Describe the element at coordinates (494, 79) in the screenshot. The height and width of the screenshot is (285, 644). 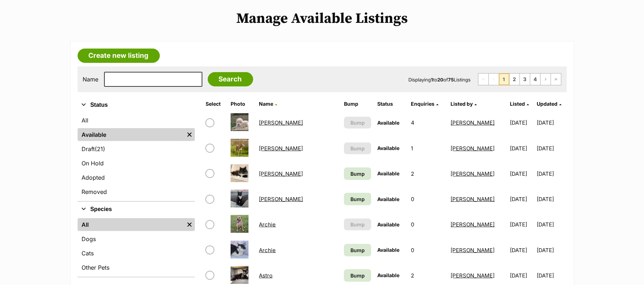
I see `span: Previous page` at that location.